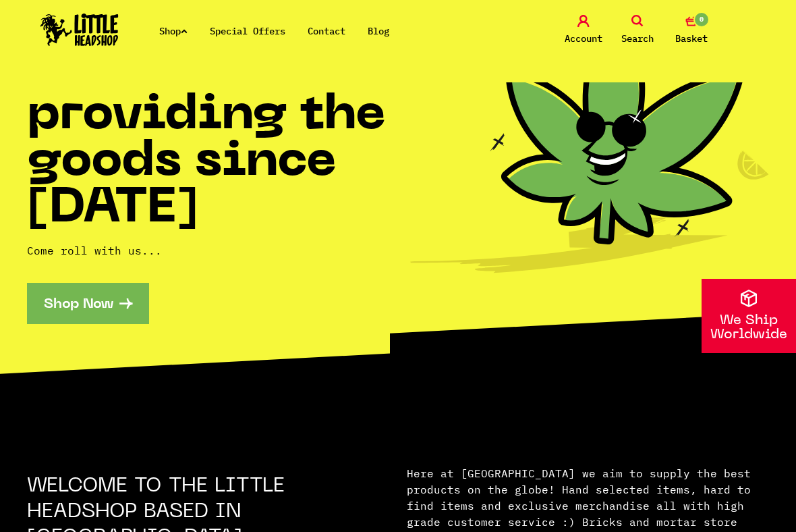 This screenshot has height=532, width=796. I want to click on span: 0, so click(701, 19).